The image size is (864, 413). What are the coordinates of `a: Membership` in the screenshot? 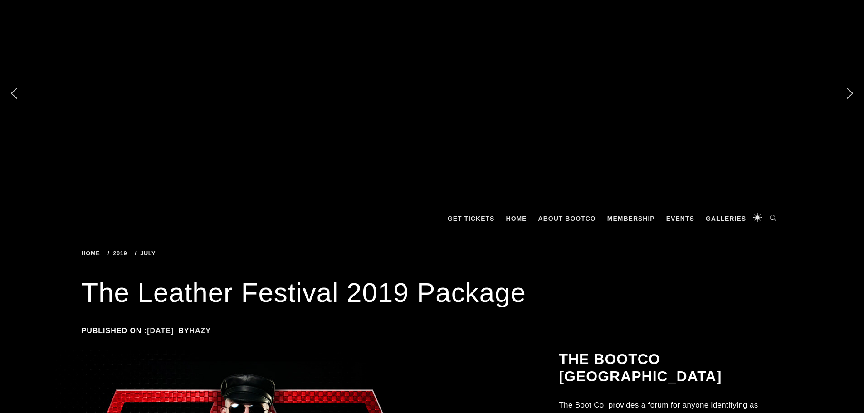 It's located at (631, 219).